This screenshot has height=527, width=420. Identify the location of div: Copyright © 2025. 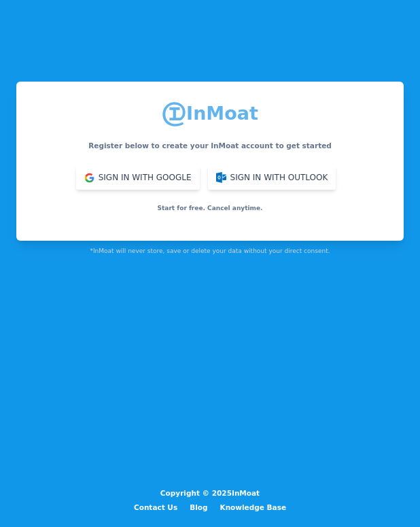
(210, 493).